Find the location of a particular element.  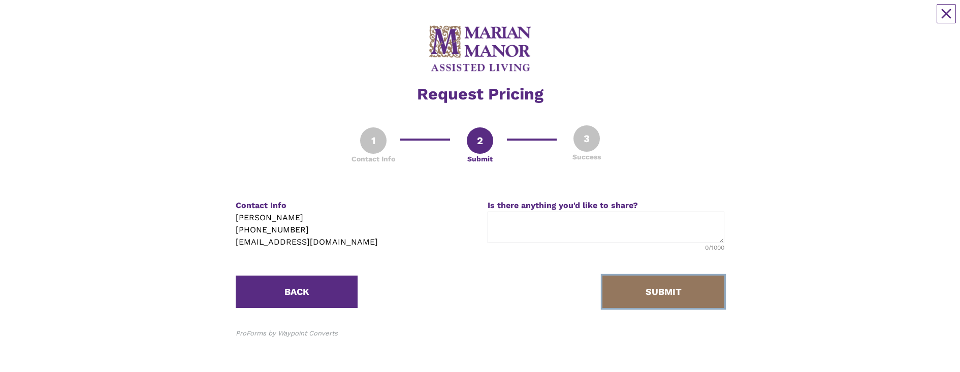

button: SUBMIT is located at coordinates (664, 292).